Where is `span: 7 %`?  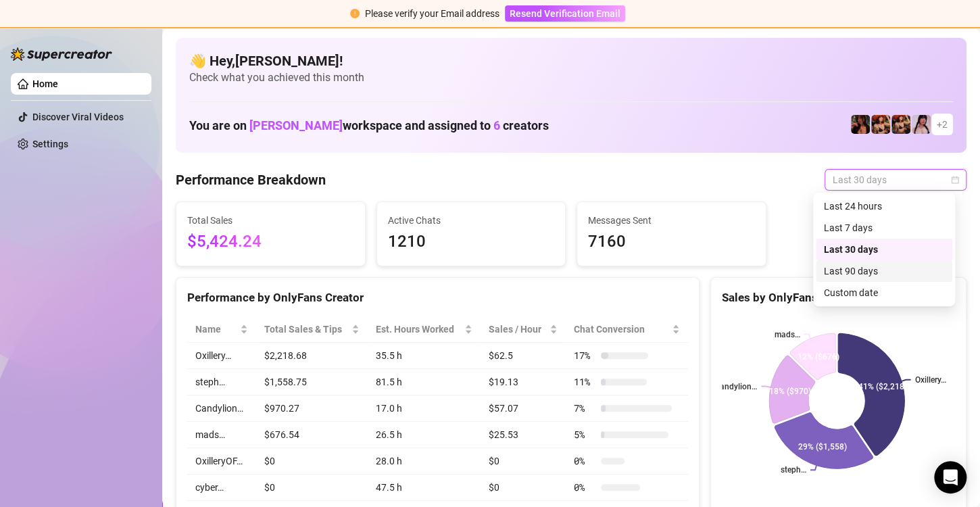
span: 7 % is located at coordinates (585, 408).